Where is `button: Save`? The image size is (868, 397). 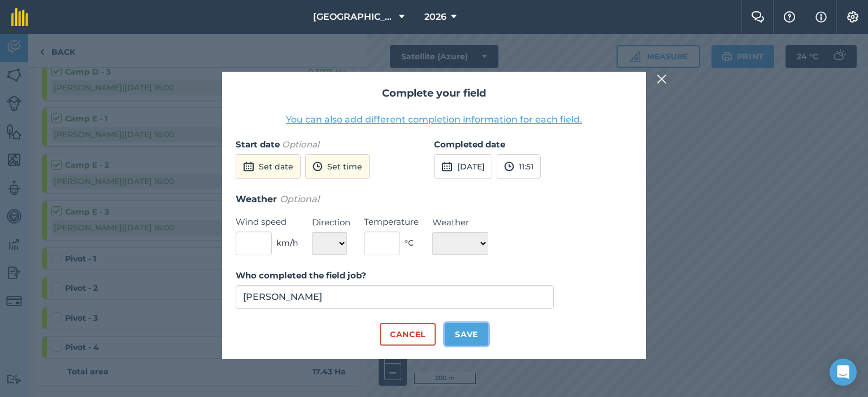 button: Save is located at coordinates (466, 334).